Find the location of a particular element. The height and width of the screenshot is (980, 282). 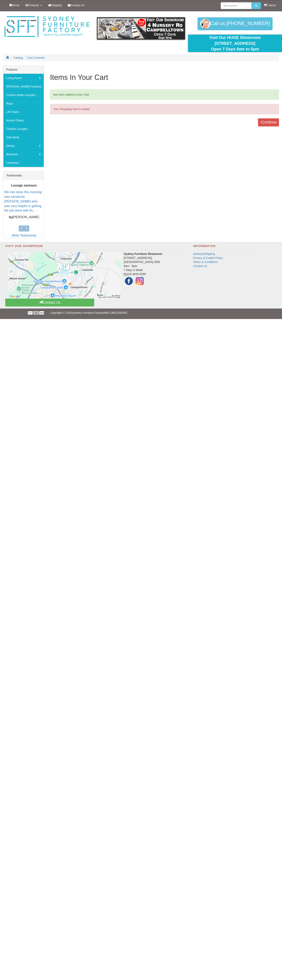

span: Shipping is located at coordinates (56, 5).